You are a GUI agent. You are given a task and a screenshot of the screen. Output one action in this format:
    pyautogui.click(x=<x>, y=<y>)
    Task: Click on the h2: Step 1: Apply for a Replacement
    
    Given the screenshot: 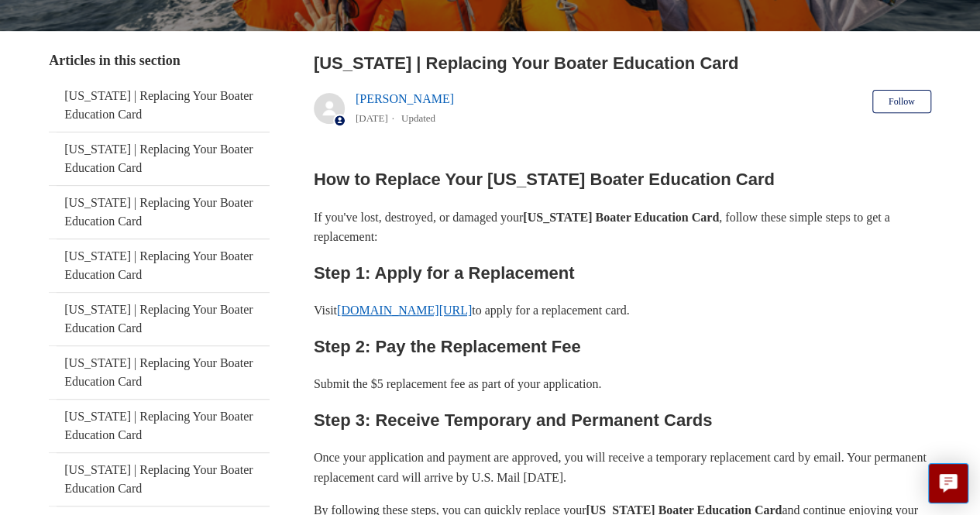 What is the action you would take?
    pyautogui.click(x=623, y=273)
    